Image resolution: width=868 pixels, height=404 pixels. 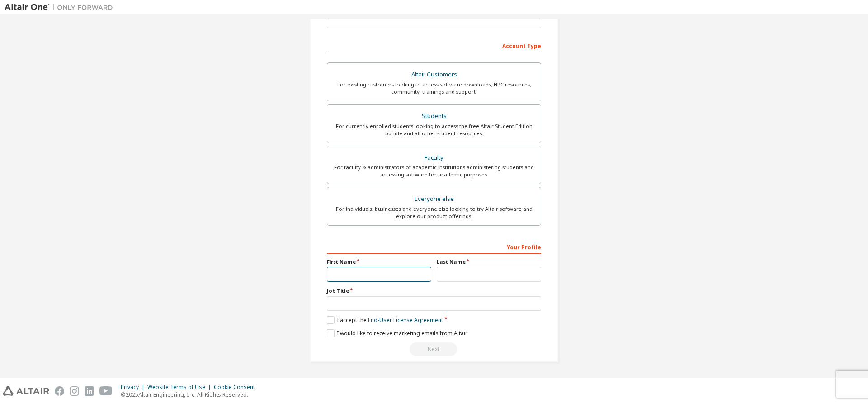 What do you see at coordinates (434, 291) in the screenshot?
I see `label: Job Title` at bounding box center [434, 291].